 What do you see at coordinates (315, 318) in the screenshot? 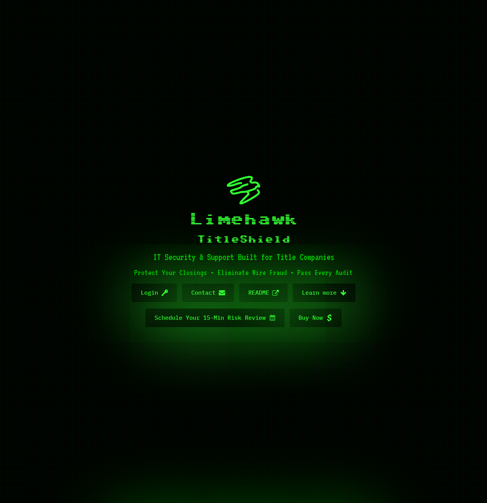
I see `a: Buy Now` at bounding box center [315, 318].